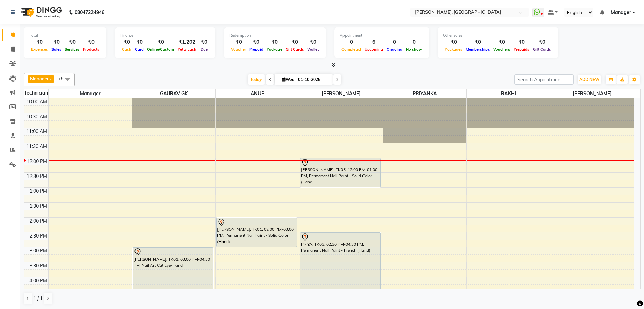  Describe the element at coordinates (340, 262) in the screenshot. I see `div: PRIYA, TK03, 02:30 PM-04:30 PM, Permanent Nail Paint - French (Hand)` at that location.